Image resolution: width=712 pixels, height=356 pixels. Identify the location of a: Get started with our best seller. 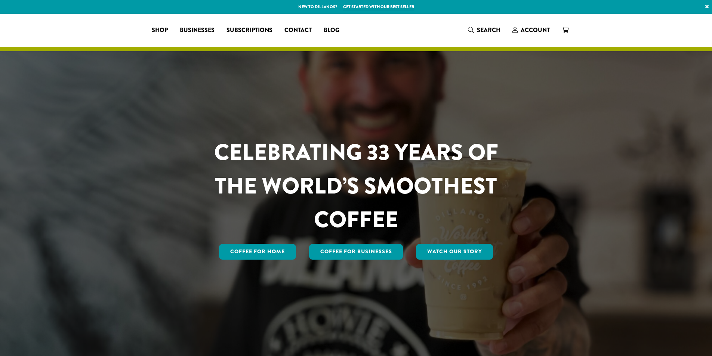
(379, 7).